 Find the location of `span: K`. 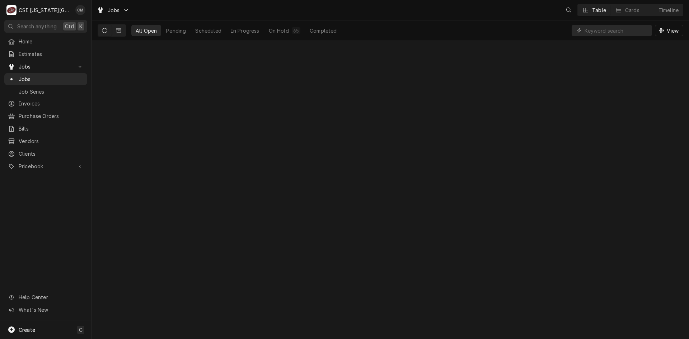

span: K is located at coordinates (81, 26).